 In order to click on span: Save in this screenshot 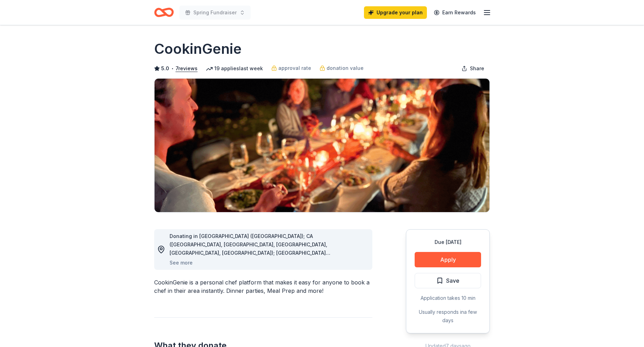, I will do `click(453, 281)`.